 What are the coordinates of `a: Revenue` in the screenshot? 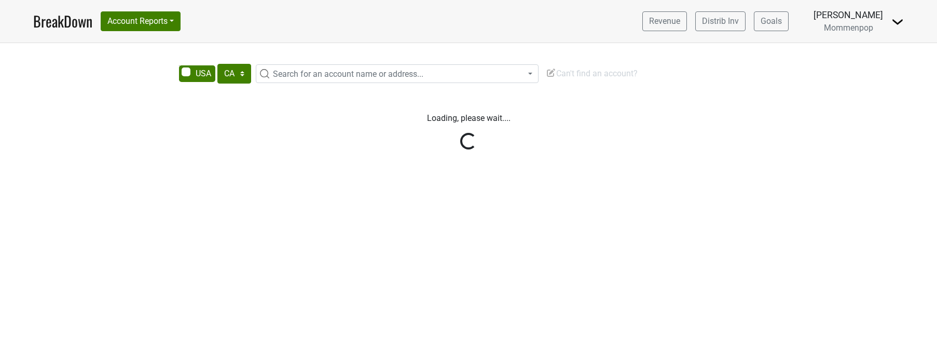 It's located at (665, 21).